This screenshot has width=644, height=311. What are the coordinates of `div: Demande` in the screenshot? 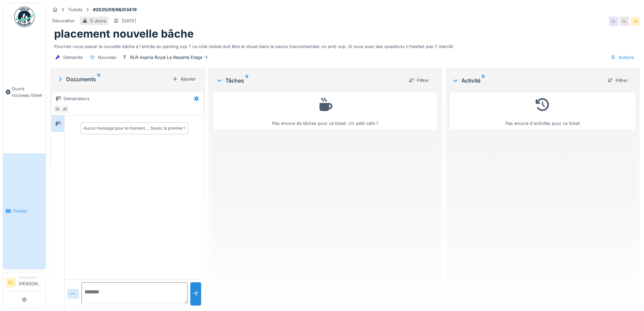 It's located at (72, 57).